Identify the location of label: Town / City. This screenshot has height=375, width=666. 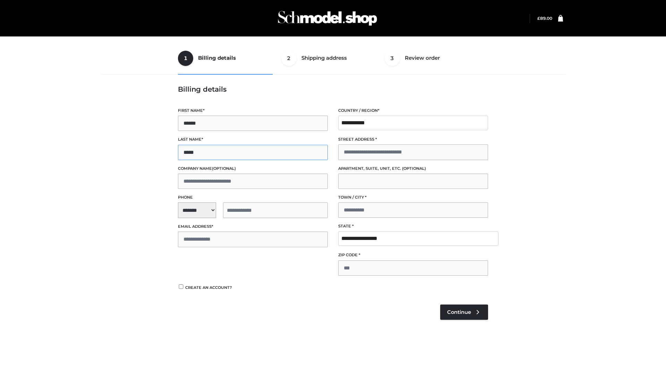
(413, 197).